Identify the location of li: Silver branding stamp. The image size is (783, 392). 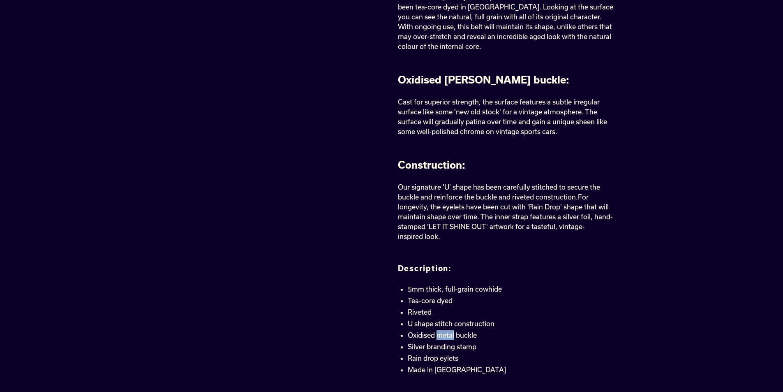
(512, 346).